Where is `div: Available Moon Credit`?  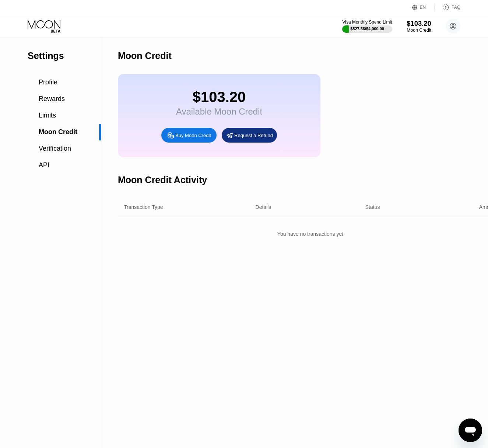
div: Available Moon Credit is located at coordinates (219, 112).